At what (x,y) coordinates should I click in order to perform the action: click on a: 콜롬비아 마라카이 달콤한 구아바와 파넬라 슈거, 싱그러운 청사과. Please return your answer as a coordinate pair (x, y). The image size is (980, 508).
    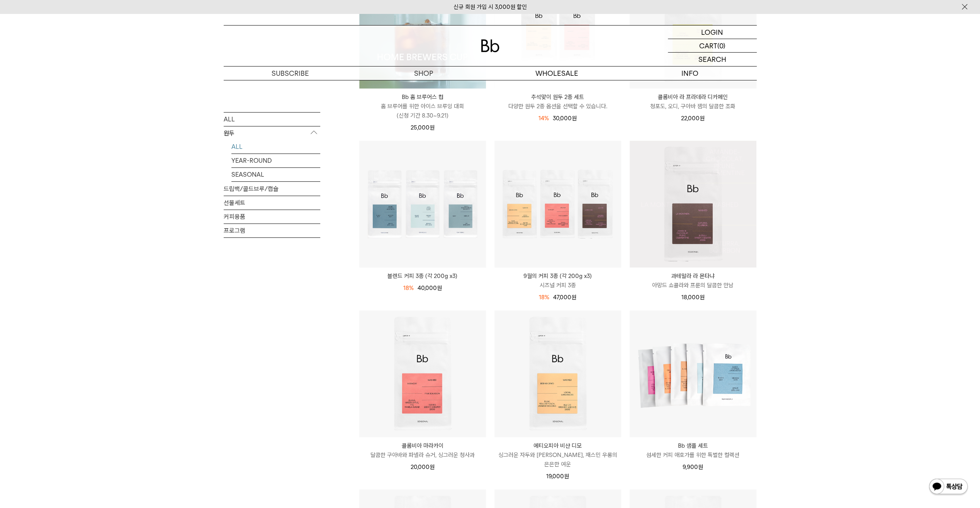
    Looking at the image, I should click on (422, 450).